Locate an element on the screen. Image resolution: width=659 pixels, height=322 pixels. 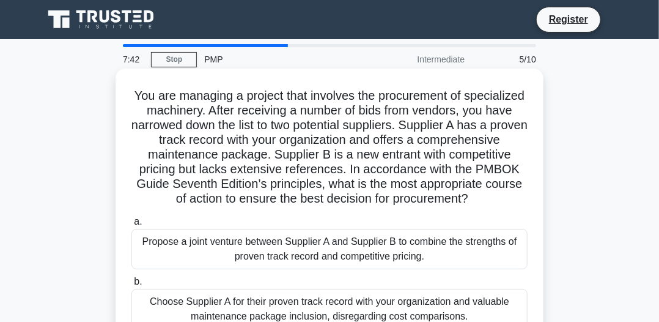
span: a. is located at coordinates (138, 221).